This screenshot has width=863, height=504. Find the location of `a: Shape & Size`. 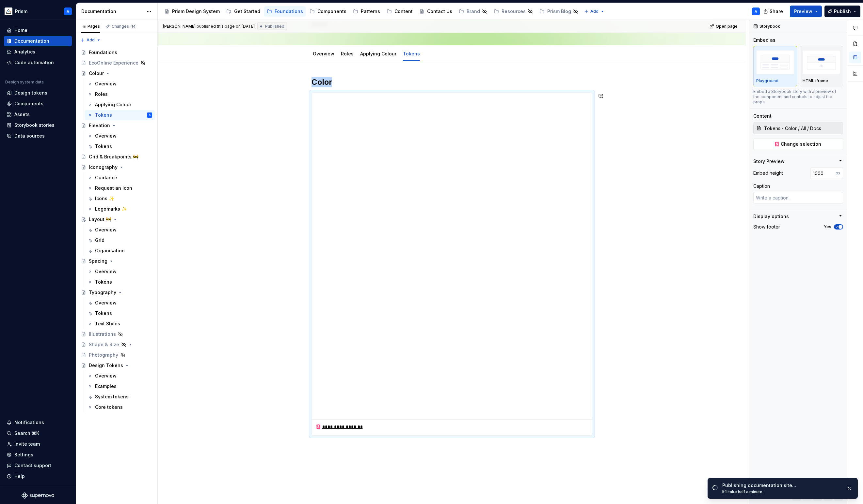

a: Shape & Size is located at coordinates (117, 345).